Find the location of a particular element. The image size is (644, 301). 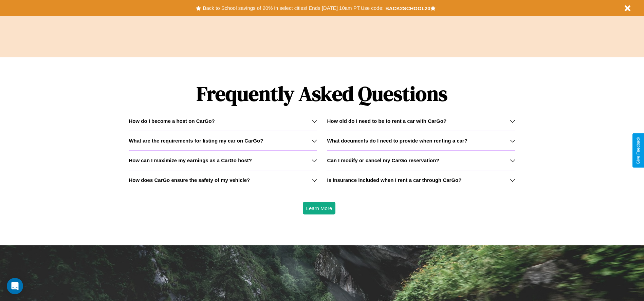

h1: Frequently Asked Questions is located at coordinates (322, 94).